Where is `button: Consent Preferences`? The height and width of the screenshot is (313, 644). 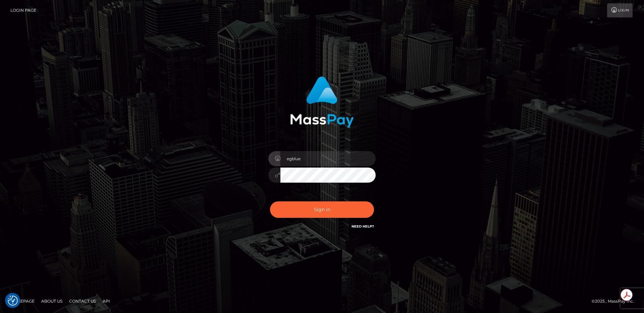 button: Consent Preferences is located at coordinates (13, 301).